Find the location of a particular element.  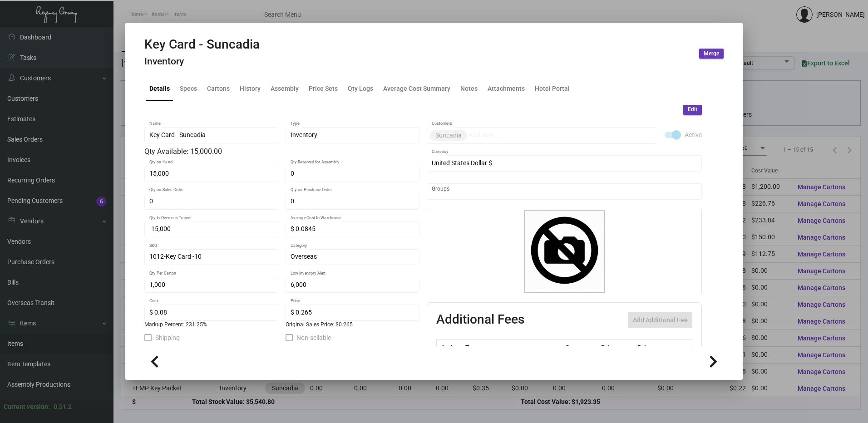

div: Average Cost Summary is located at coordinates (417, 88).